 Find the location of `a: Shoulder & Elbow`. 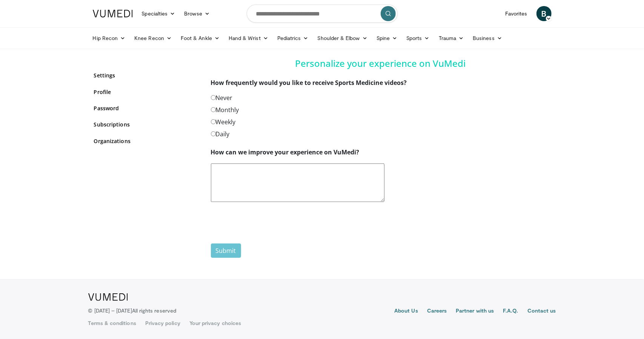

a: Shoulder & Elbow is located at coordinates (343, 38).